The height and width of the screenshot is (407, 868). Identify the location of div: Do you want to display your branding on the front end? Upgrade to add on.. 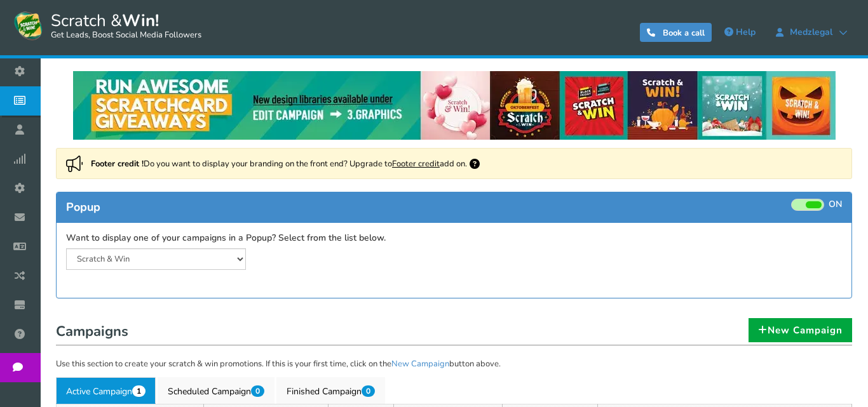
(454, 163).